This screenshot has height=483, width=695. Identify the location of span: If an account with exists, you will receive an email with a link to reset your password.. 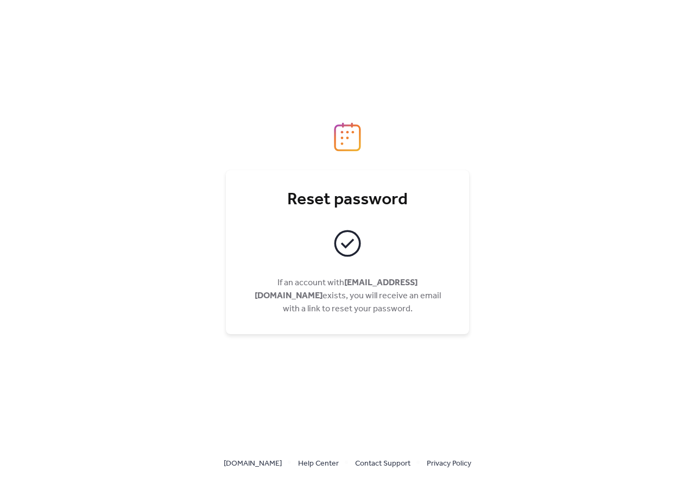
(348, 295).